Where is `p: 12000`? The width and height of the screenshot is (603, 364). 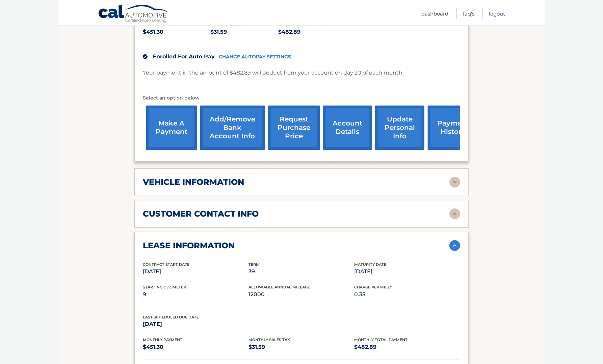
p: 12000 is located at coordinates (302, 294).